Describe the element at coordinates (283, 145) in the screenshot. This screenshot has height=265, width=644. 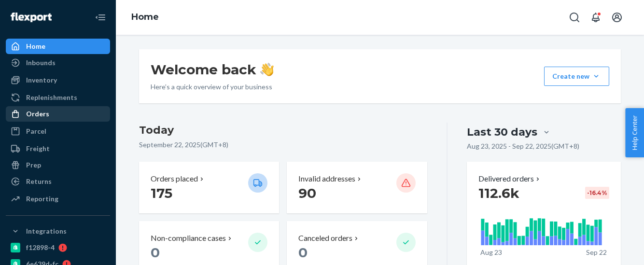
I see `p: September 22, 2025 ( GMT+8 )` at that location.